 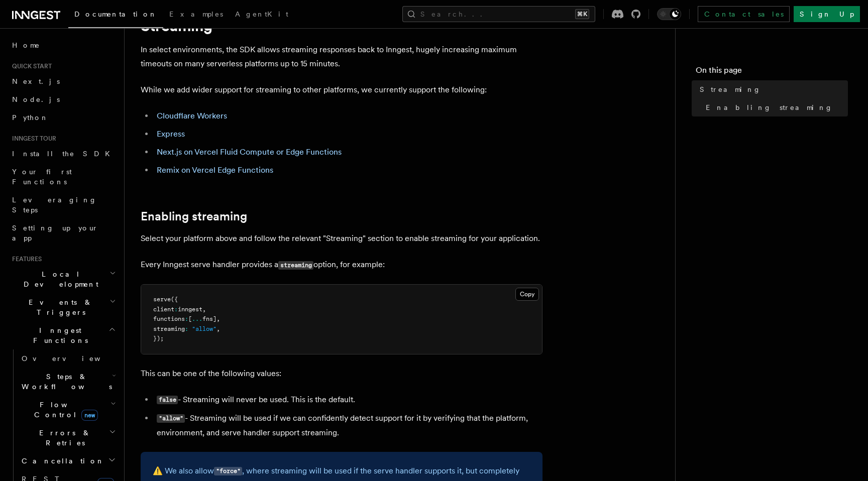 I want to click on span: Local Development, so click(x=59, y=279).